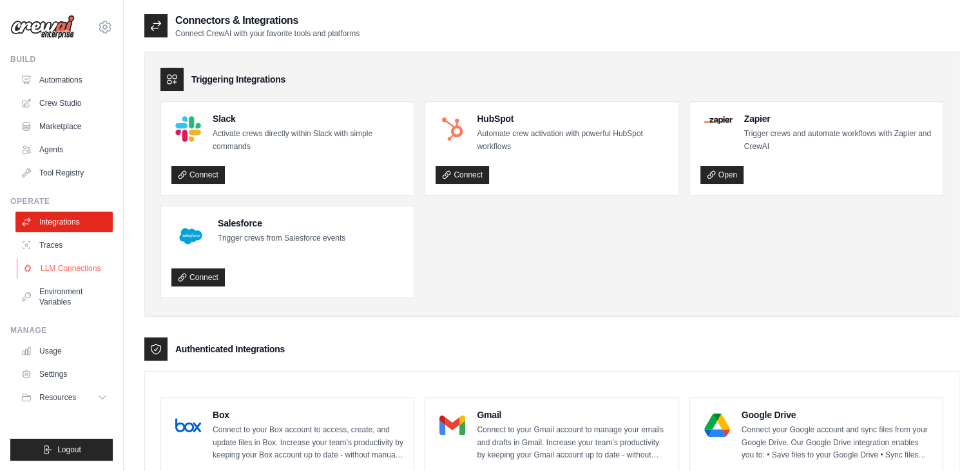  I want to click on div: Operate, so click(61, 201).